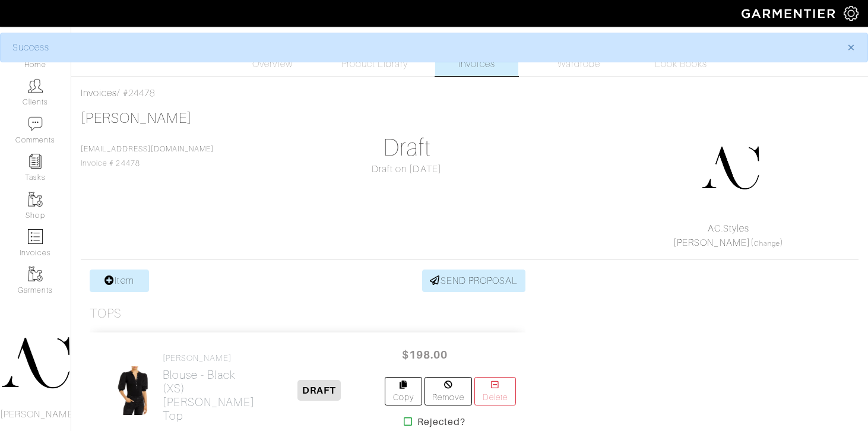  I want to click on a: Copy, so click(403, 391).